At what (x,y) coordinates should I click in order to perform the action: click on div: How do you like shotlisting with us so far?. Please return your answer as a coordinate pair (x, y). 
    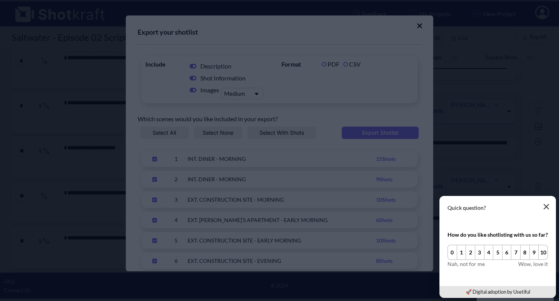
    Looking at the image, I should click on (498, 234).